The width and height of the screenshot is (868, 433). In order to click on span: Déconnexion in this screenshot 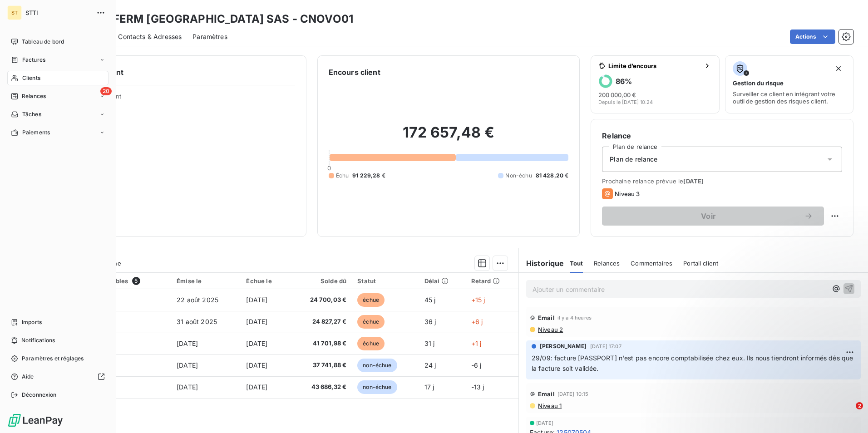, I will do `click(39, 395)`.